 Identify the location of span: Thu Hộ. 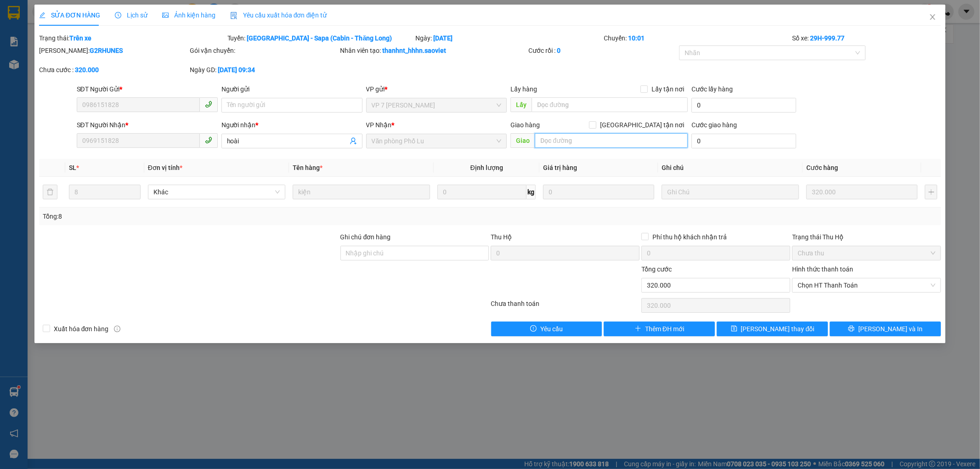
(501, 237).